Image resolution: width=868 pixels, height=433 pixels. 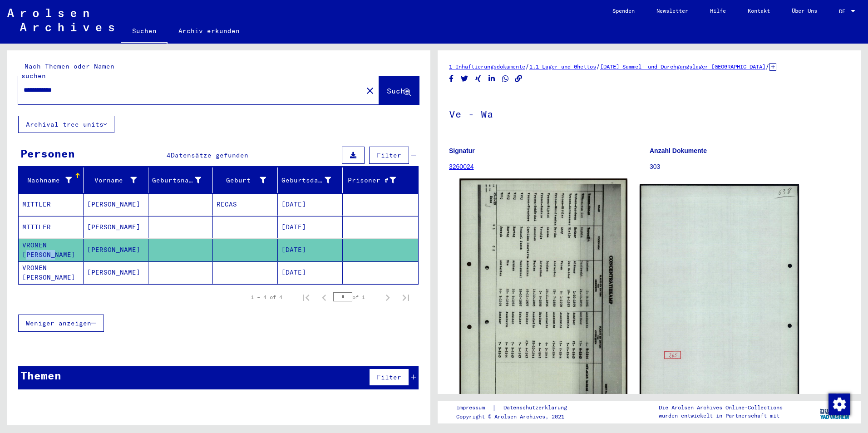 I want to click on span: Suche, so click(x=398, y=91).